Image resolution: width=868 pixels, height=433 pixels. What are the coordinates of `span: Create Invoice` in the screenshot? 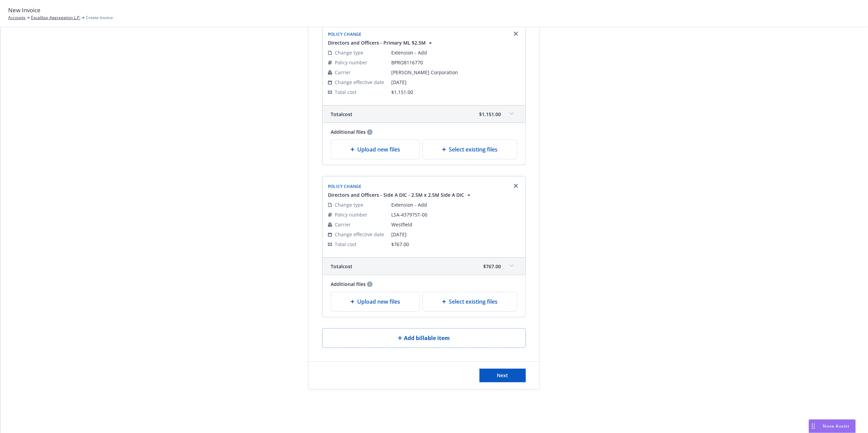 It's located at (100, 18).